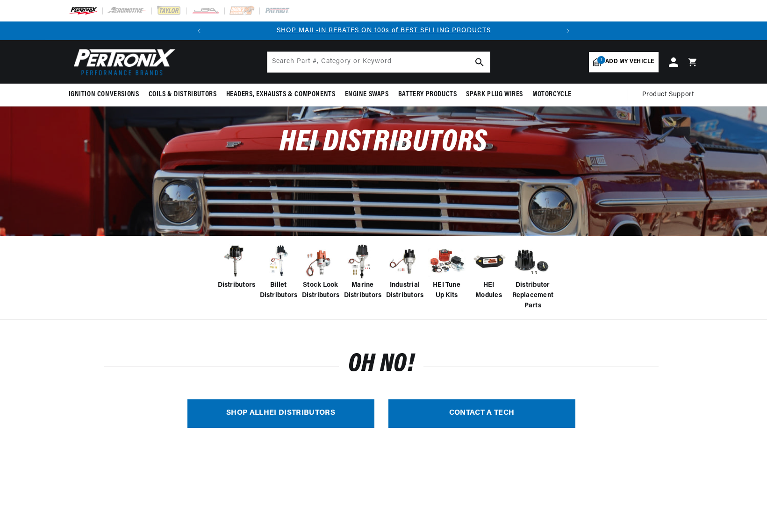 This screenshot has height=532, width=767. Describe the element at coordinates (183, 95) in the screenshot. I see `span: Coils & Distributors` at that location.